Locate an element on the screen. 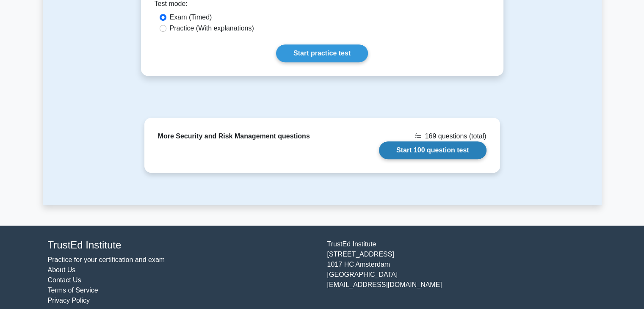 The image size is (644, 309). a: Privacy Policy is located at coordinates (69, 300).